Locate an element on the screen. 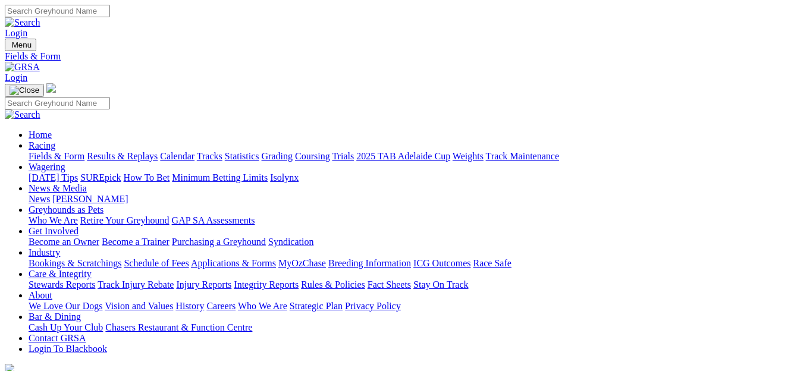  a: Isolynx is located at coordinates (284, 177).